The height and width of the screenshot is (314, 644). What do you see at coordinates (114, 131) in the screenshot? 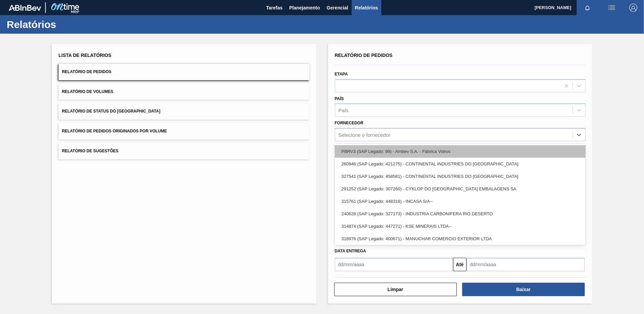
I see `span: Relatório de Pedidos Originados por Volume` at bounding box center [114, 131].